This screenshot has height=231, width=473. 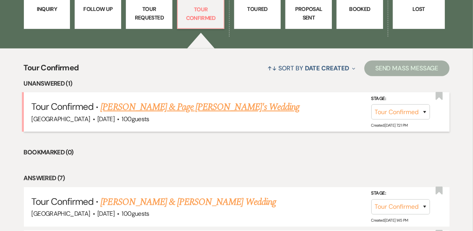 What do you see at coordinates (149, 13) in the screenshot?
I see `p: Tour Requested` at bounding box center [149, 13].